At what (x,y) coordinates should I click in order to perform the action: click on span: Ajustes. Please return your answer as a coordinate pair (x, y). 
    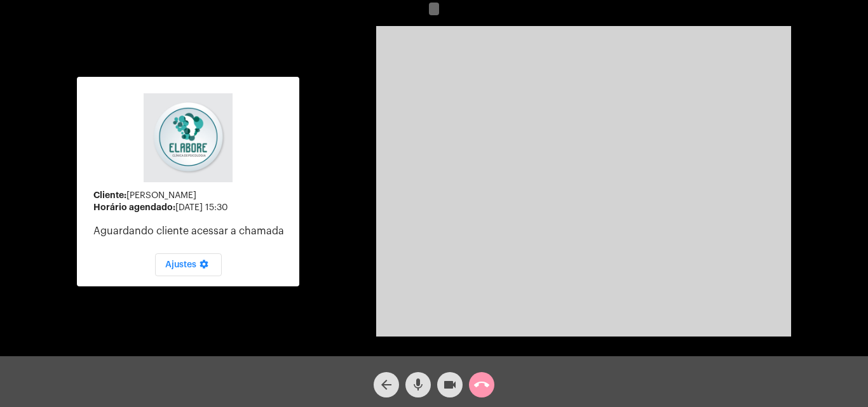
    Looking at the image, I should click on (188, 265).